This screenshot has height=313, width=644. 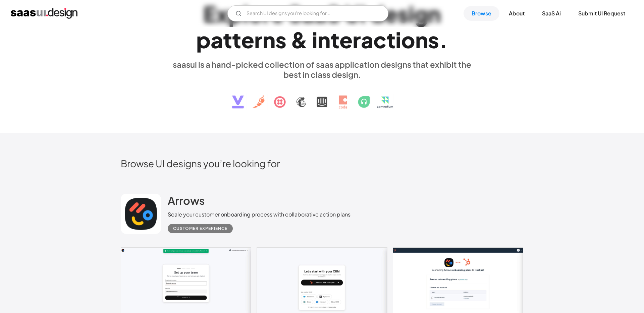 I want to click on h2: Arrows, so click(x=186, y=201).